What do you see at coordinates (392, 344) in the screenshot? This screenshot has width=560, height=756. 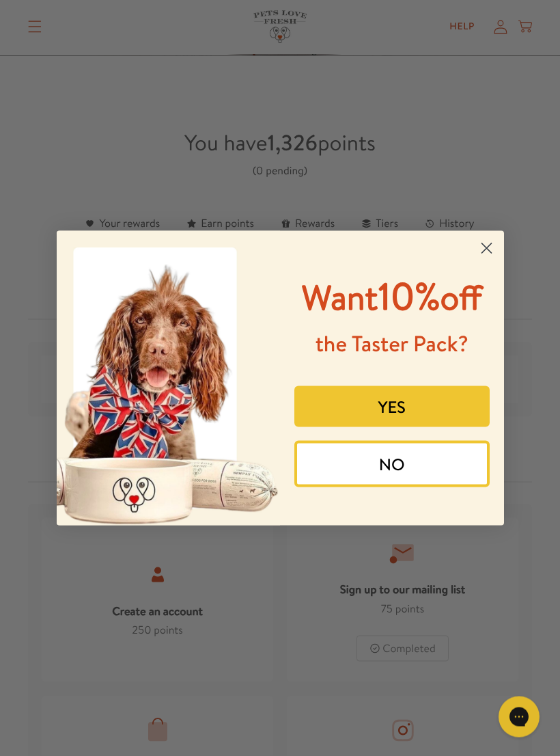 I see `span: the Taster Pack?` at bounding box center [392, 344].